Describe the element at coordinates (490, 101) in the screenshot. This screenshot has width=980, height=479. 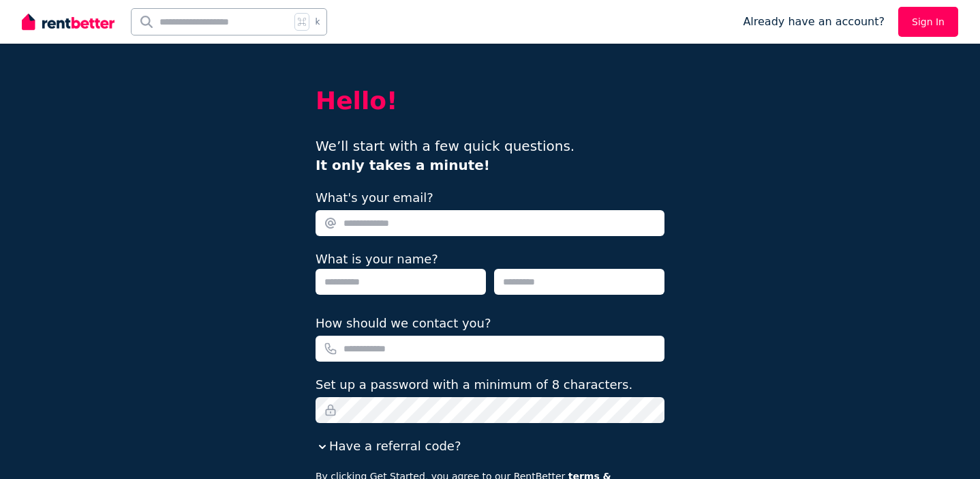
I see `h2: Hello!` at that location.